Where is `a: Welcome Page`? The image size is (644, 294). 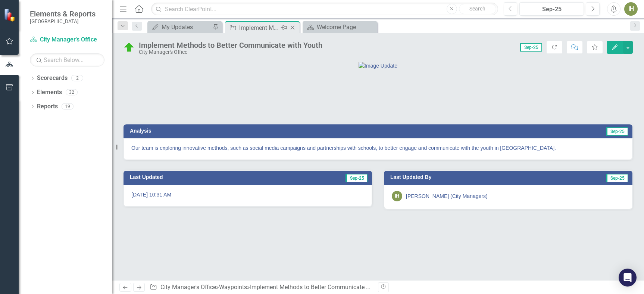
a: Welcome Page is located at coordinates (340, 27).